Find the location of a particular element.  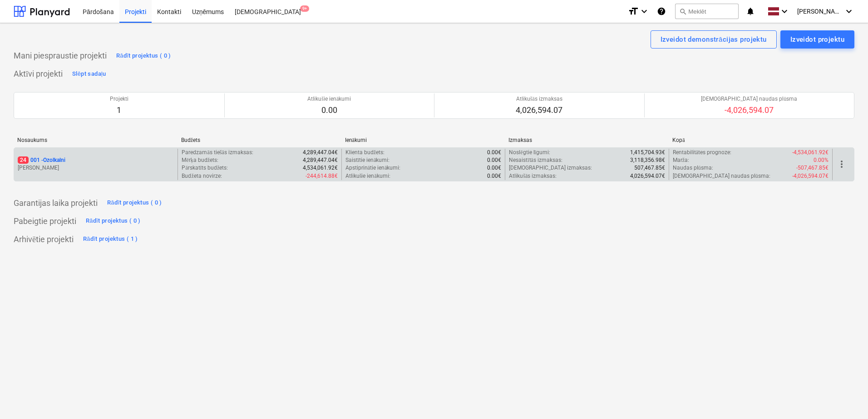

div: Izmaksas is located at coordinates (587, 140).